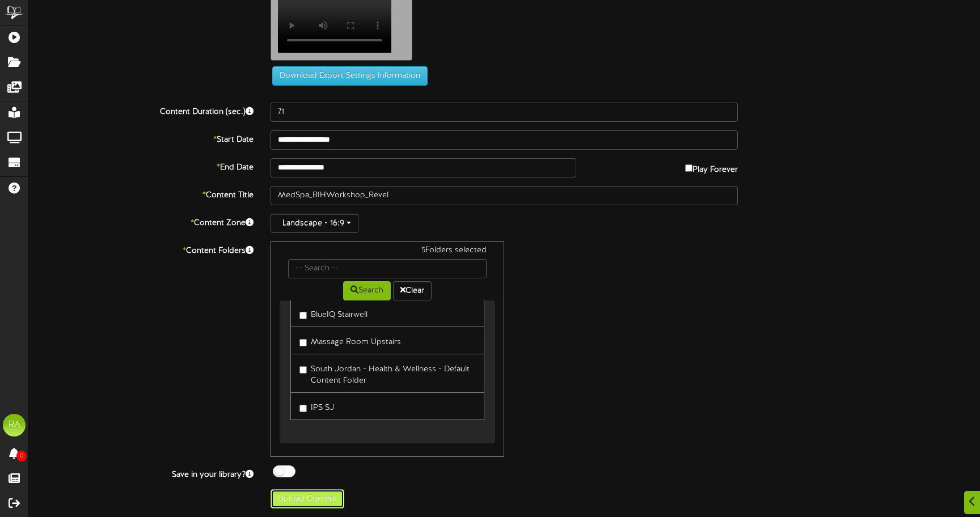 This screenshot has width=980, height=517. Describe the element at coordinates (141, 249) in the screenshot. I see `label: Content Folders` at that location.